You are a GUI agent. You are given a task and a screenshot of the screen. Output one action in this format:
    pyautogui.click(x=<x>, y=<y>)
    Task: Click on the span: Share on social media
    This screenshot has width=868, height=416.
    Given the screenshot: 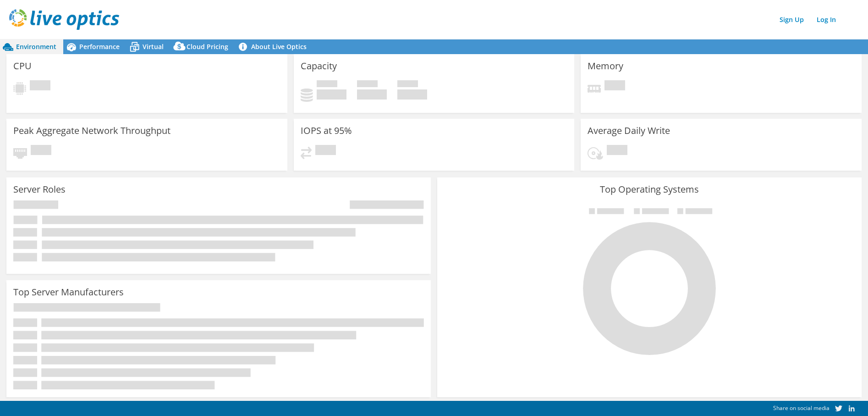 What is the action you would take?
    pyautogui.click(x=802, y=408)
    